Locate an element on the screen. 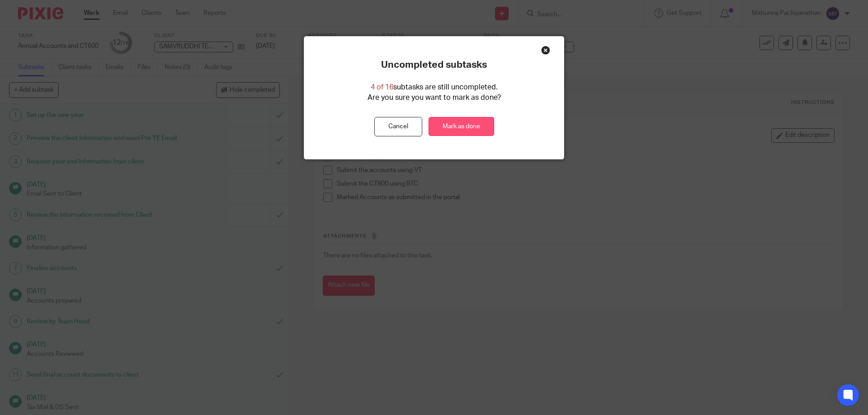  button: Cancel is located at coordinates (398, 126).